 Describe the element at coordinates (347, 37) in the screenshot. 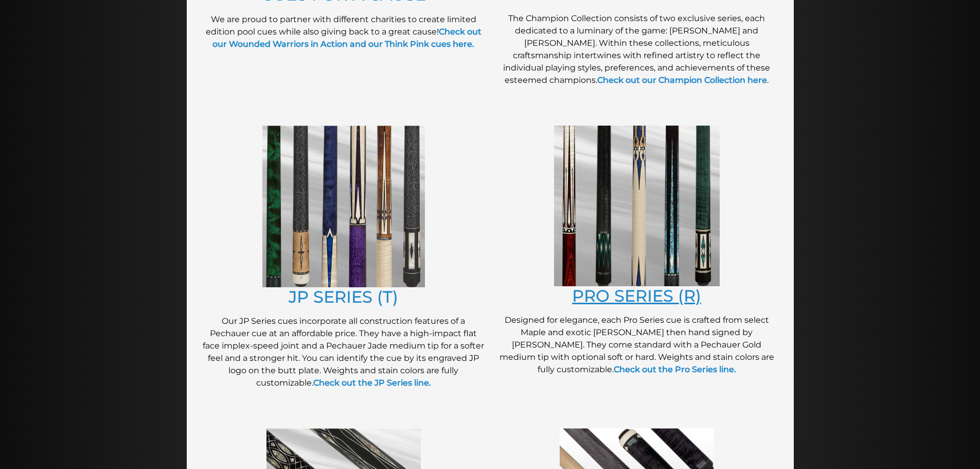

I see `strong: Check out our Wounded Warriors in Action and our Think Pink cues here.` at that location.